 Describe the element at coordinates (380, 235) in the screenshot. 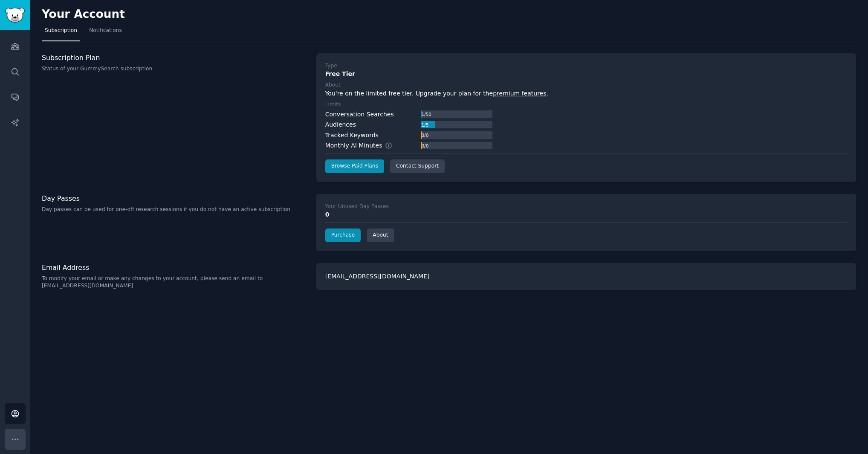

I see `a: About` at that location.